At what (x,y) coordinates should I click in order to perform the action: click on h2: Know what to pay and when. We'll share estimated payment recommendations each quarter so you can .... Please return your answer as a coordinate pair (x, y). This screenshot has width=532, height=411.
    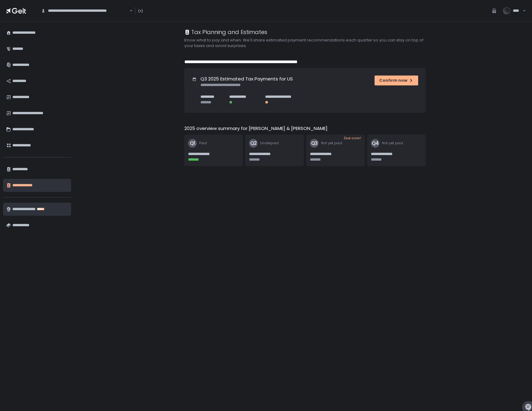
    Looking at the image, I should click on (308, 43).